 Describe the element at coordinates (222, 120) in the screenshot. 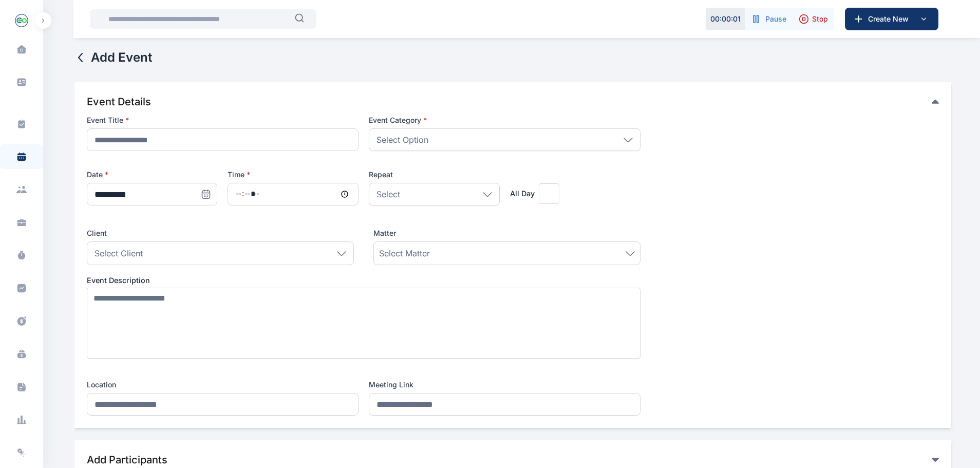

I see `label: Event Title` at that location.